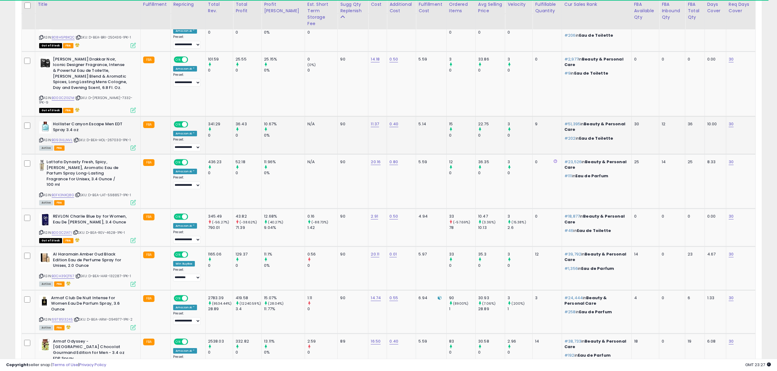 This screenshot has height=371, width=777. I want to click on div: 4.67, so click(714, 255).